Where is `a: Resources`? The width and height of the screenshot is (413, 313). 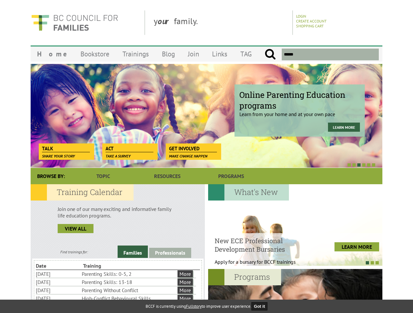 a: Resources is located at coordinates (167, 176).